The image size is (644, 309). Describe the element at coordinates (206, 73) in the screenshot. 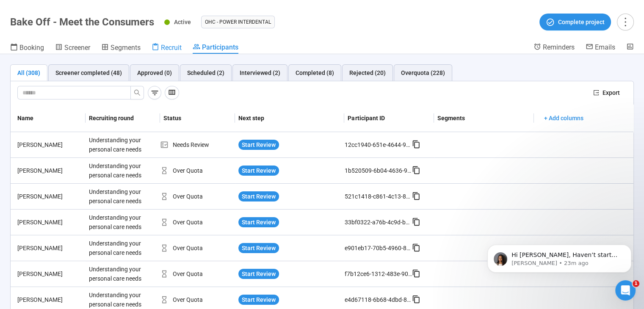

I see `div: Scheduled (2)` at that location.